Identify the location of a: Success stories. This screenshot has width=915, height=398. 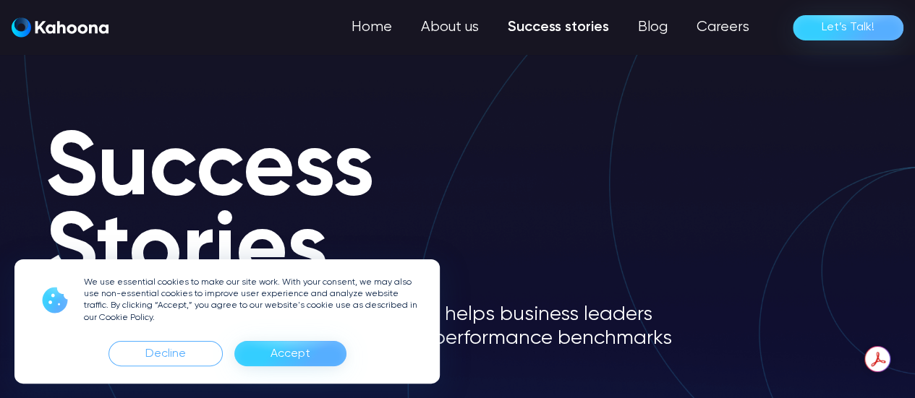
(558, 27).